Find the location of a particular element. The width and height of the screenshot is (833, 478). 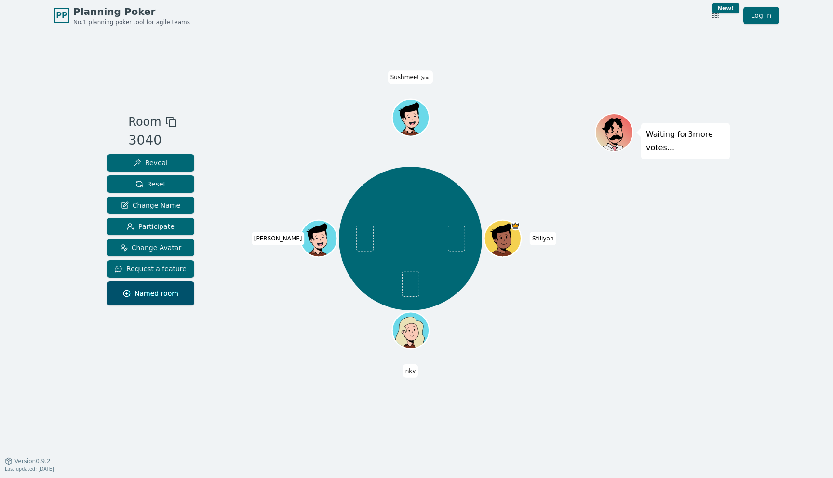

span: Named room is located at coordinates (150, 294).